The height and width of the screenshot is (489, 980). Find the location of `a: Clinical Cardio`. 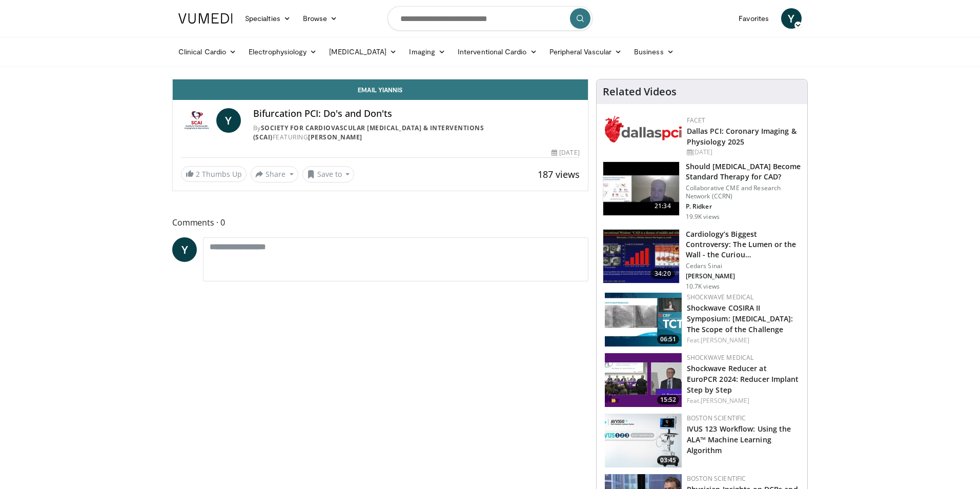

a: Clinical Cardio is located at coordinates (207, 52).